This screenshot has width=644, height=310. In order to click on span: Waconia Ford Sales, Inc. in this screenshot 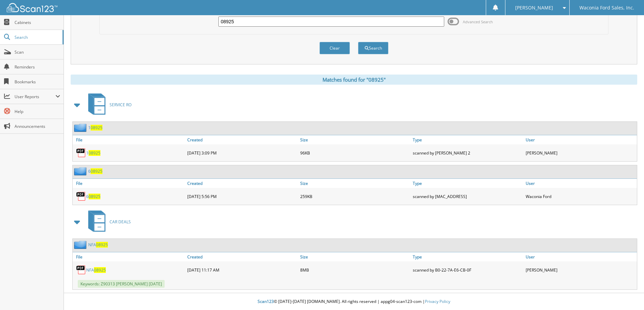, I will do `click(606, 8)`.